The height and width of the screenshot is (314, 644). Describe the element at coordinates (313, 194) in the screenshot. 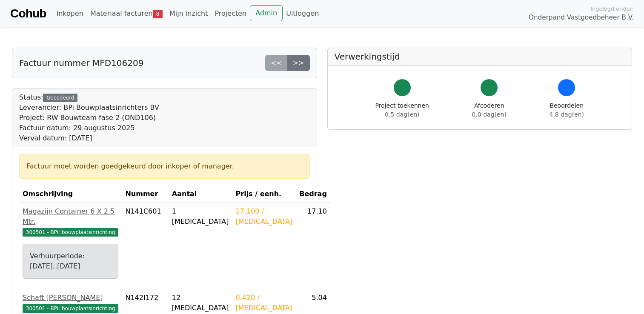

I see `th: Bedrag` at that location.